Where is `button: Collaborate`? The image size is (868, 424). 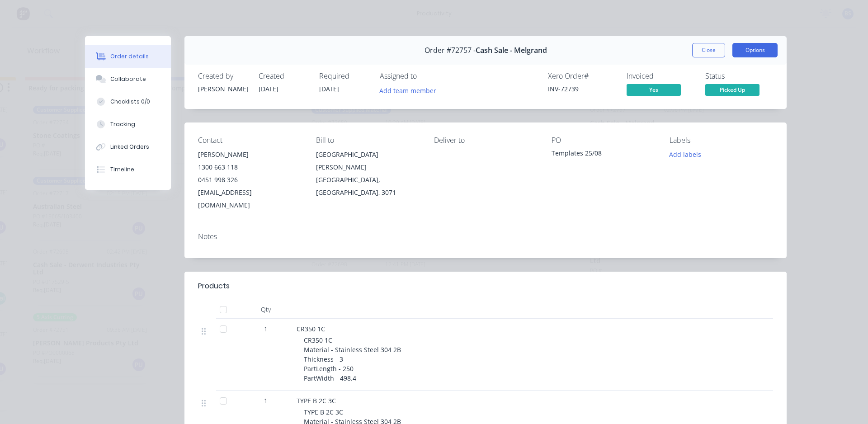
button: Collaborate is located at coordinates (128, 79).